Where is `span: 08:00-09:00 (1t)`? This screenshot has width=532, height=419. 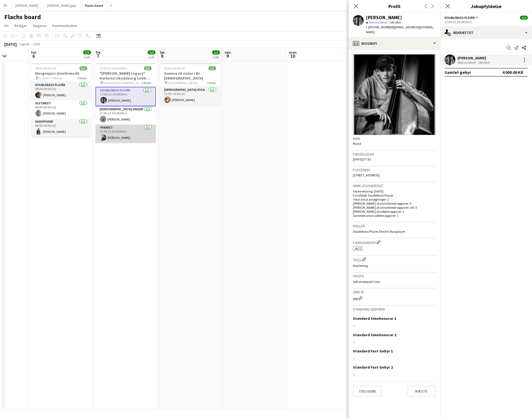 span: 08:00-09:00 (1t) is located at coordinates (46, 68).